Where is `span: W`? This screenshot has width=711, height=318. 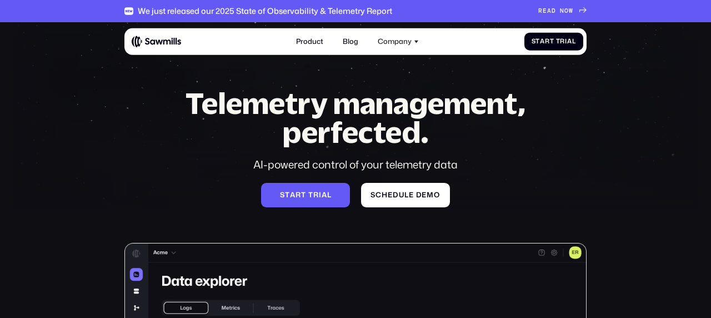 span: W is located at coordinates (571, 11).